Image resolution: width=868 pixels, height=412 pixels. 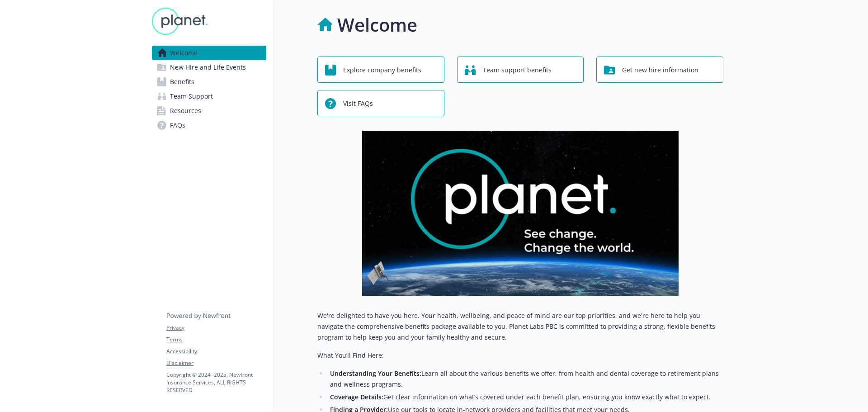 I want to click on a: Accessibility, so click(x=216, y=351).